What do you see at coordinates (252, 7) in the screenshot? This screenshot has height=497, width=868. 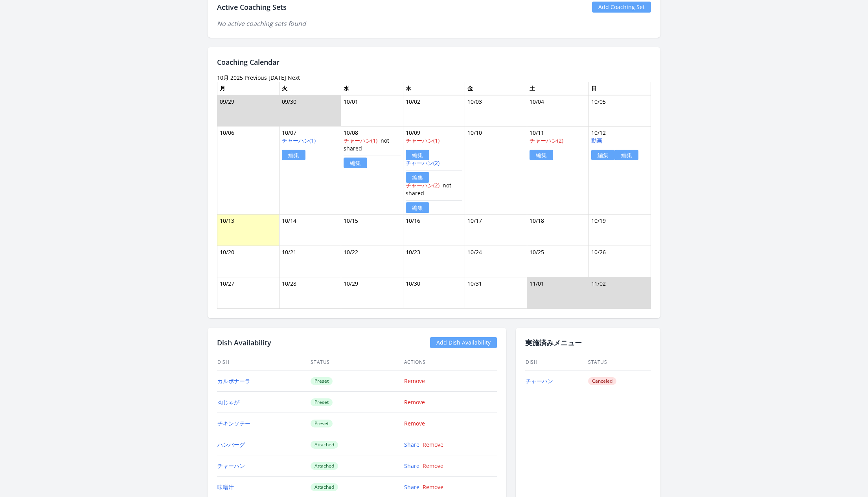 I see `h2: Active Coaching Sets` at bounding box center [252, 7].